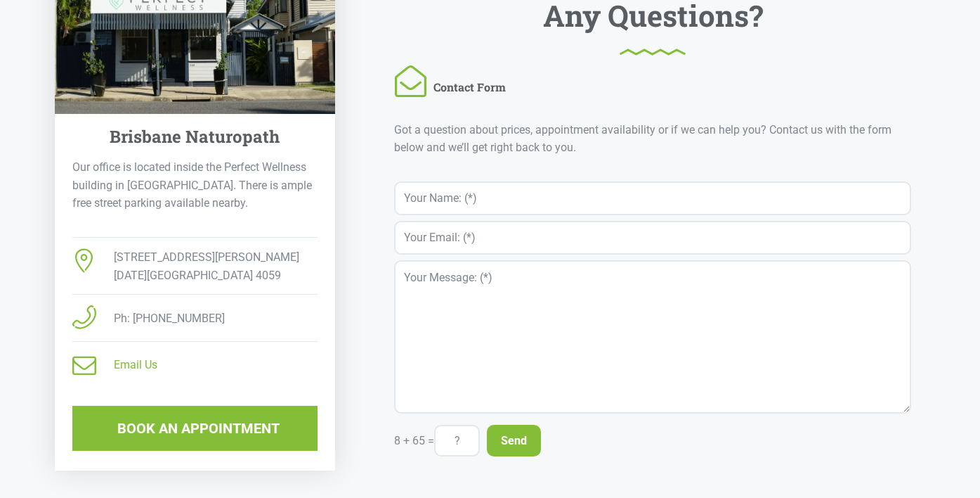  What do you see at coordinates (653, 138) in the screenshot?
I see `p: Got a question about prices, appointment availability or if we can help you? Contact us with the ...` at bounding box center [653, 138].